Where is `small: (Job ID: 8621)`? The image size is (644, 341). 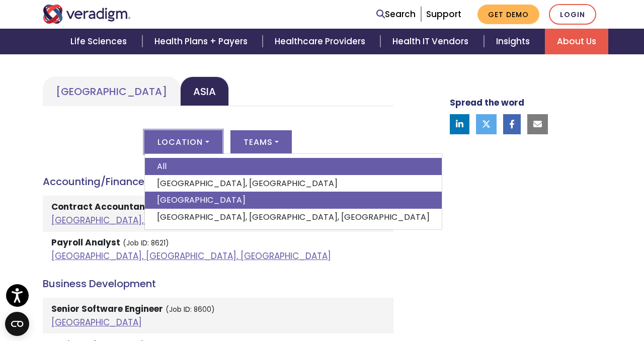
small: (Job ID: 8621) is located at coordinates (146, 243).